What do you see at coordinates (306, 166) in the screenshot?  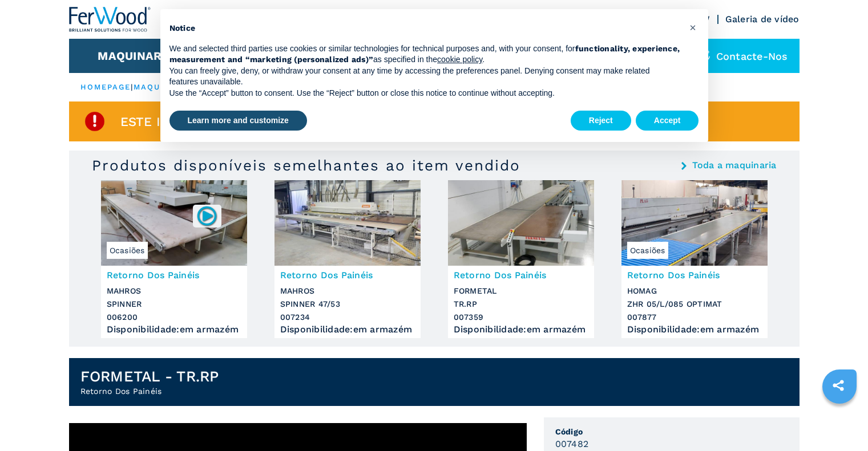 I see `h3: Produtos disponíveis semelhantes ao item vendido` at bounding box center [306, 166].